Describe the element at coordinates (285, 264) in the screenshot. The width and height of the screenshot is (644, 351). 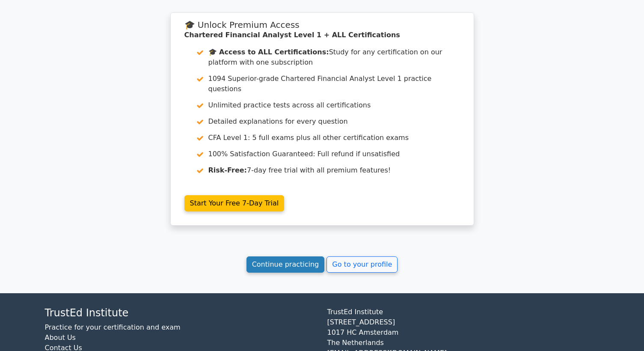
I see `a: Continue practicing` at that location.